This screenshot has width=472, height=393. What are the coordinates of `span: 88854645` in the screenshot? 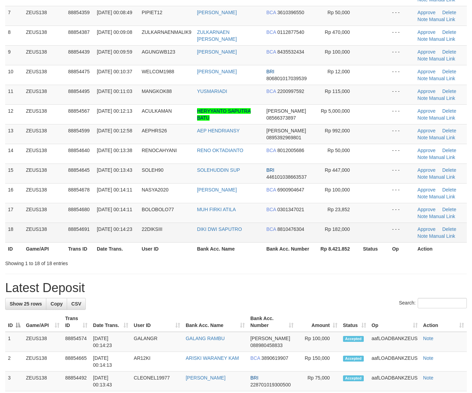 It's located at (79, 170).